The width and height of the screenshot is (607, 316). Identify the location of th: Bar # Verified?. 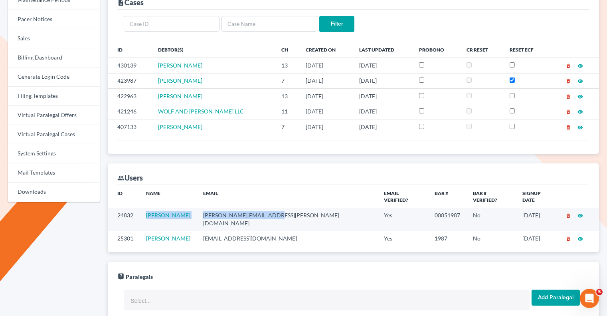
(491, 196).